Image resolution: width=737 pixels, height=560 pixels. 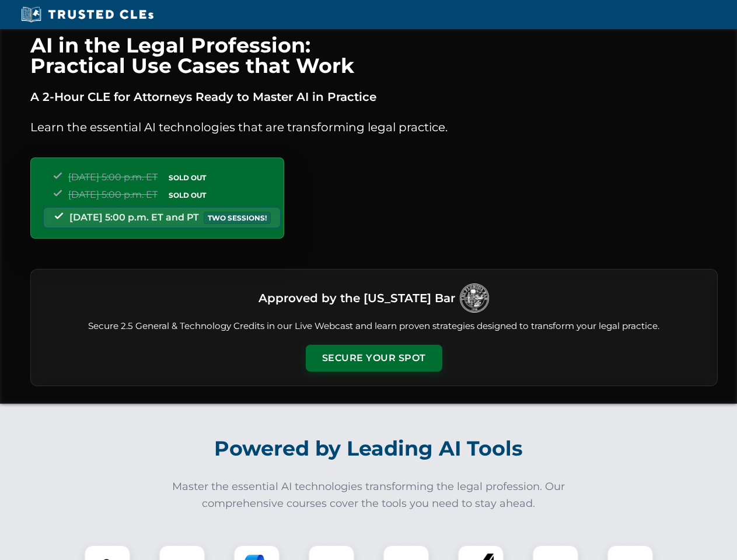 I want to click on p: Learn the essential AI technologies that are transforming legal practice., so click(x=374, y=128).